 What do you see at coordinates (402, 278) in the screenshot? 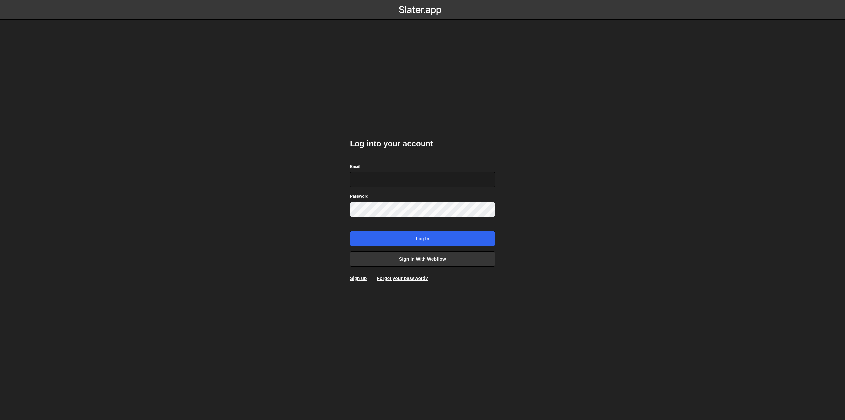
I see `a: Forgot your password?` at bounding box center [402, 278].